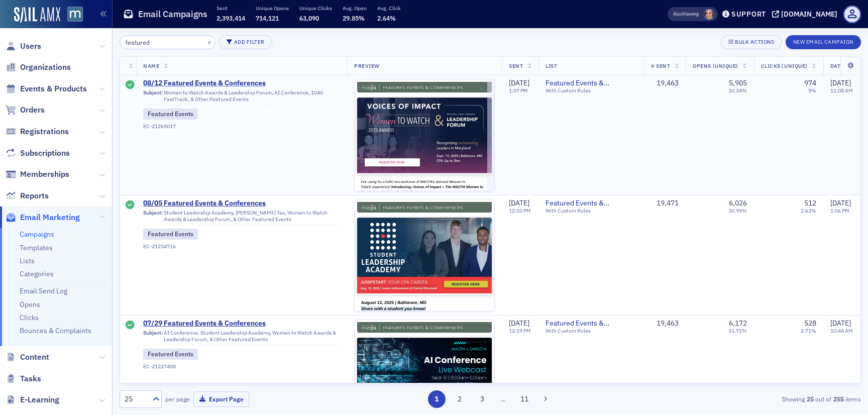 This screenshot has width=868, height=415. Describe the element at coordinates (32, 110) in the screenshot. I see `span: Orders` at that location.